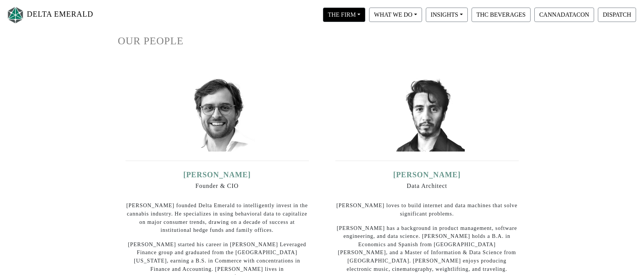 The height and width of the screenshot is (275, 644). What do you see at coordinates (564, 14) in the screenshot?
I see `a: CANNADATACON` at bounding box center [564, 14].